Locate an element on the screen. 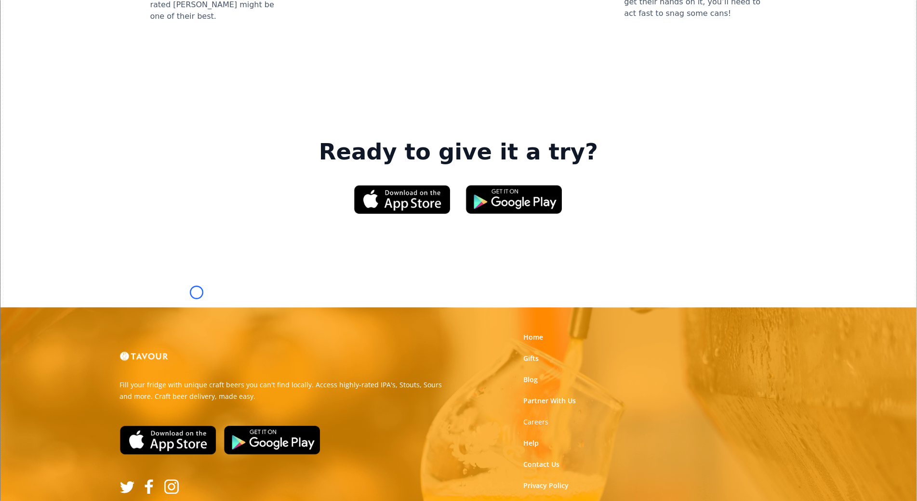 This screenshot has width=917, height=501. a: Home is located at coordinates (533, 337).